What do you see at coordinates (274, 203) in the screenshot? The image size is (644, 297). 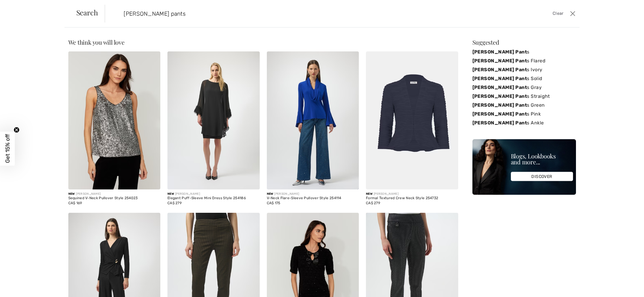 I see `span: CA$ 175` at bounding box center [274, 203].